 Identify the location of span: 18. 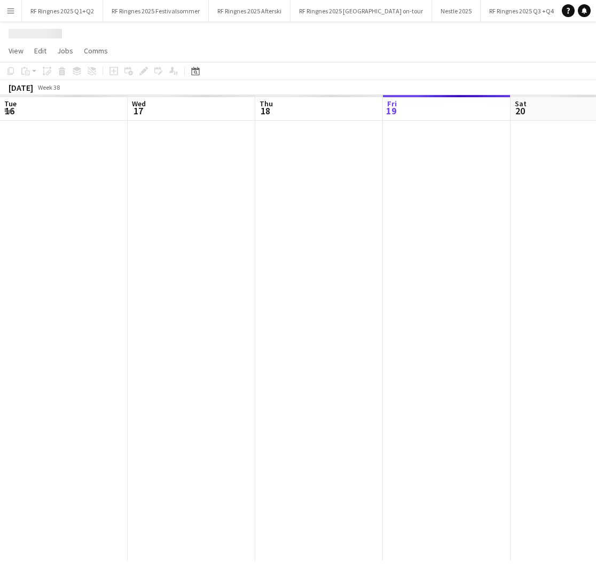
(265, 110).